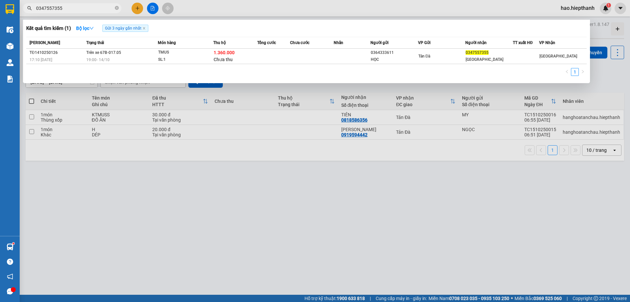 This screenshot has height=302, width=630. What do you see at coordinates (394, 59) in the screenshot?
I see `div: HỌC` at bounding box center [394, 59].